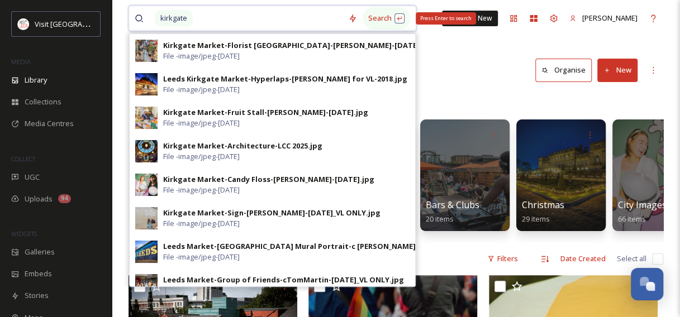 The image size is (680, 317). I want to click on button: New, so click(617, 70).